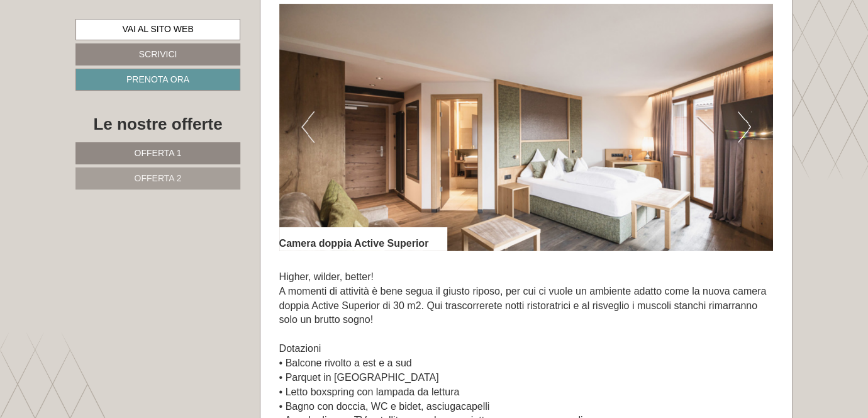 This screenshot has height=418, width=868. I want to click on button: Previous, so click(307, 127).